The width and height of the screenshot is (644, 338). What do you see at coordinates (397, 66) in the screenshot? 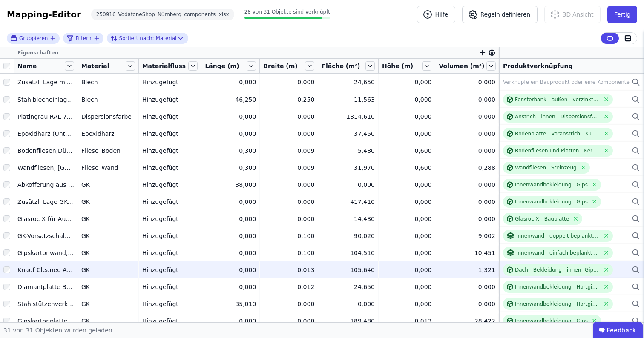
I see `span: Höhe (m)` at bounding box center [397, 66].